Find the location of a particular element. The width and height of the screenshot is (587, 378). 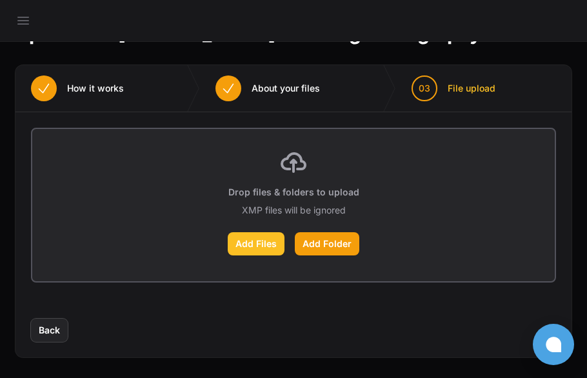

span: File upload is located at coordinates (472, 88).